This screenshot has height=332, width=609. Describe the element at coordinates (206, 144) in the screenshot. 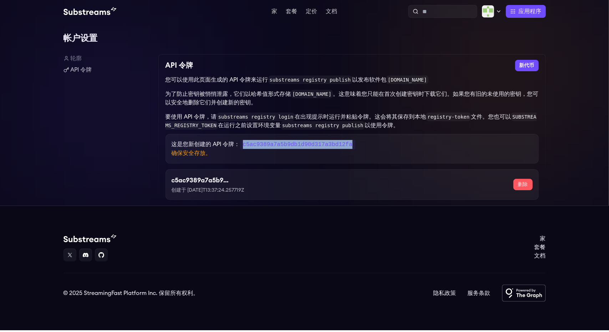

I see `font: 这是您新创建的 API 令牌：` at that location.